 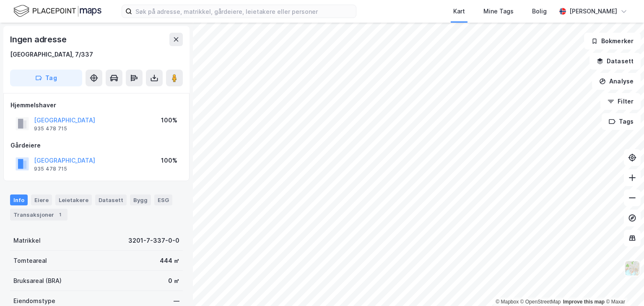 What do you see at coordinates (169, 260) in the screenshot?
I see `div: 444 ㎡` at bounding box center [169, 260].